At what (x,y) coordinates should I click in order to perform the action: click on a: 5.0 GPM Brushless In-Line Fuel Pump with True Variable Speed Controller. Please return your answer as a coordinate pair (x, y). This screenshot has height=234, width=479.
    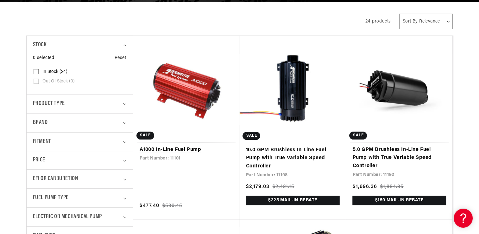
    Looking at the image, I should click on (399, 158).